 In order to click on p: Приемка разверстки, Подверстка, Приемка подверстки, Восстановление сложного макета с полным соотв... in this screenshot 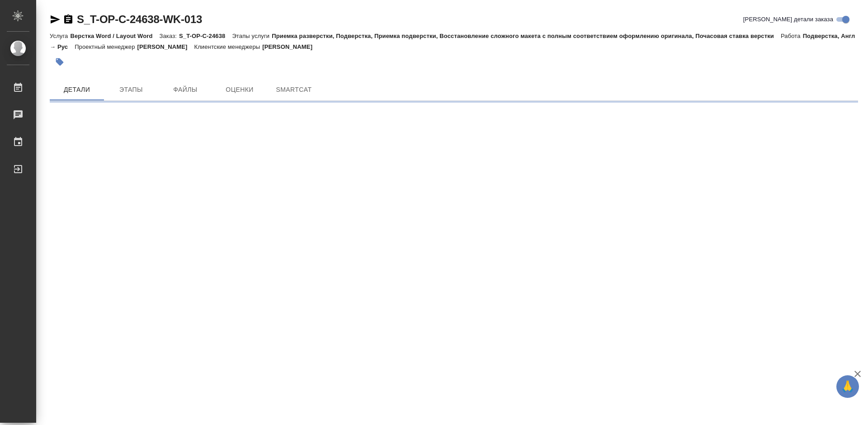, I will do `click(526, 36)`.